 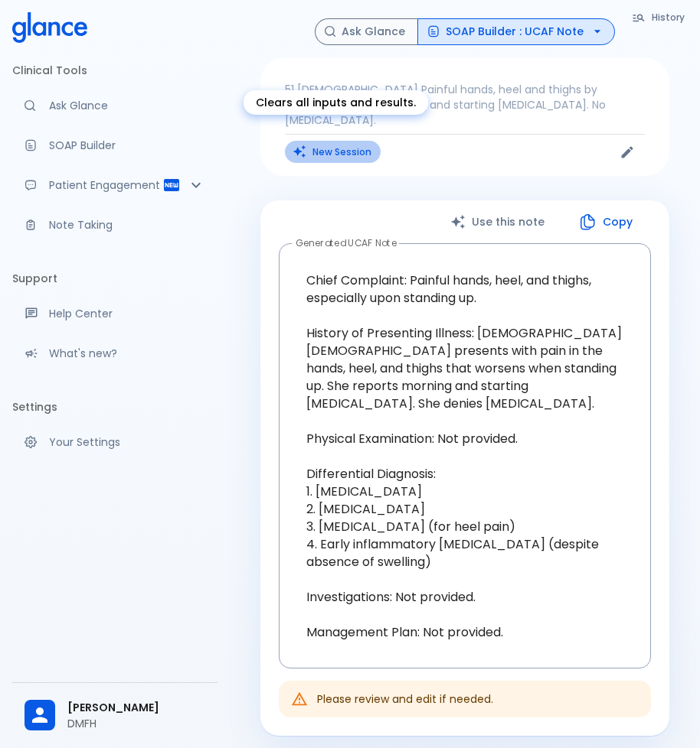 I want to click on p: What's new?, so click(x=127, y=354).